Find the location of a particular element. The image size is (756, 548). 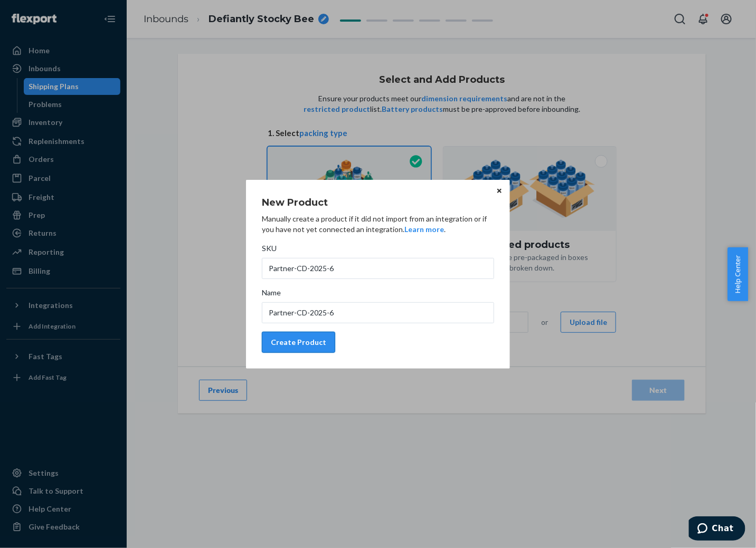

span: Chat is located at coordinates (34, 12).